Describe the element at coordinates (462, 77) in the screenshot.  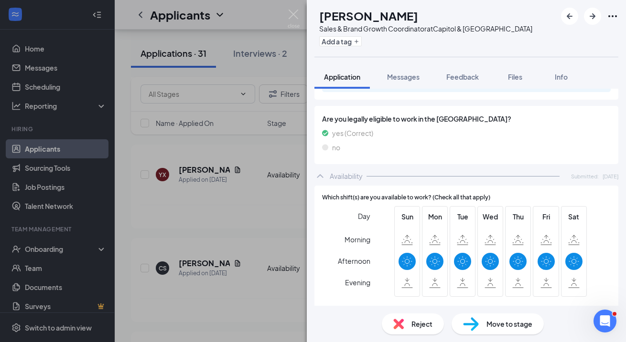
I see `span: Feedback` at that location.